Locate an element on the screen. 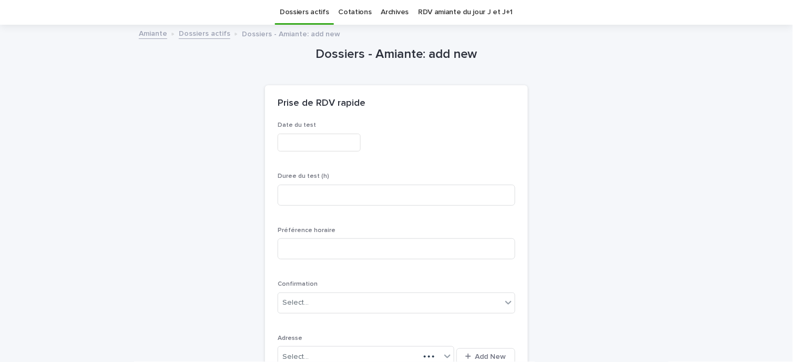  span: Date du test is located at coordinates (297, 125).